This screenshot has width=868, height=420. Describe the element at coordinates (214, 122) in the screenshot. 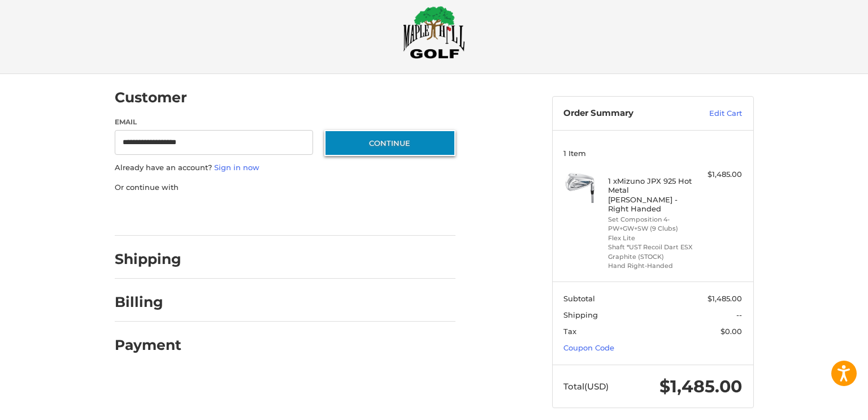

I see `label: Email` at that location.